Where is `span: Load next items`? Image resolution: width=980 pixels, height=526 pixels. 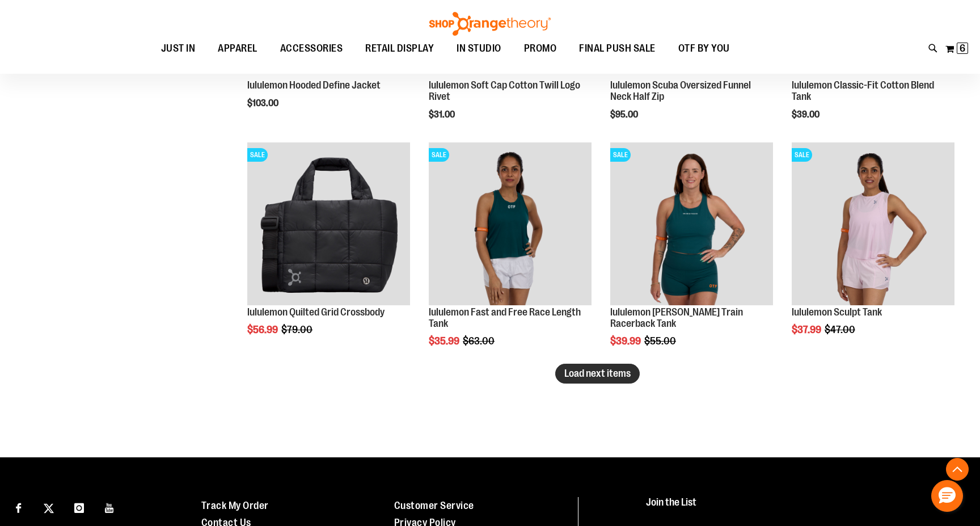 span: Load next items is located at coordinates (597, 373).